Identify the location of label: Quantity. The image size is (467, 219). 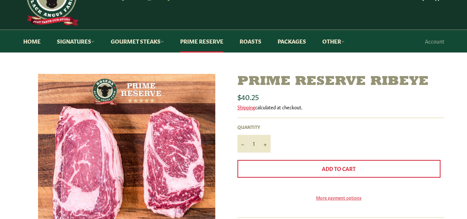
(254, 127).